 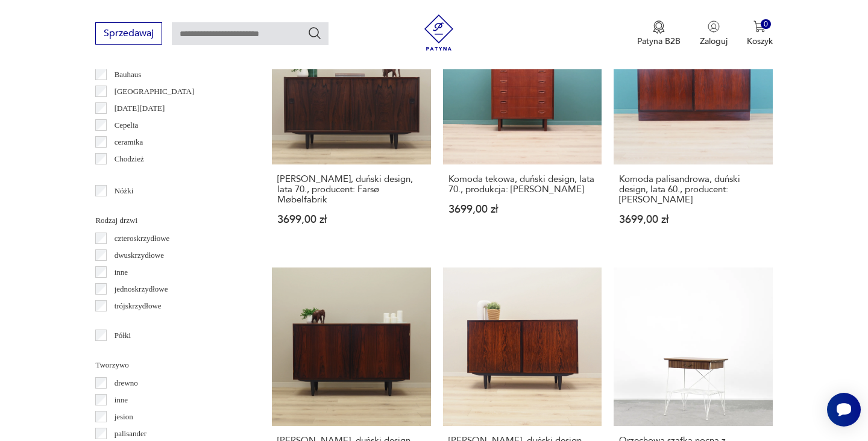 What do you see at coordinates (759, 26) in the screenshot?
I see `img: Ikona koszyka` at bounding box center [759, 26].